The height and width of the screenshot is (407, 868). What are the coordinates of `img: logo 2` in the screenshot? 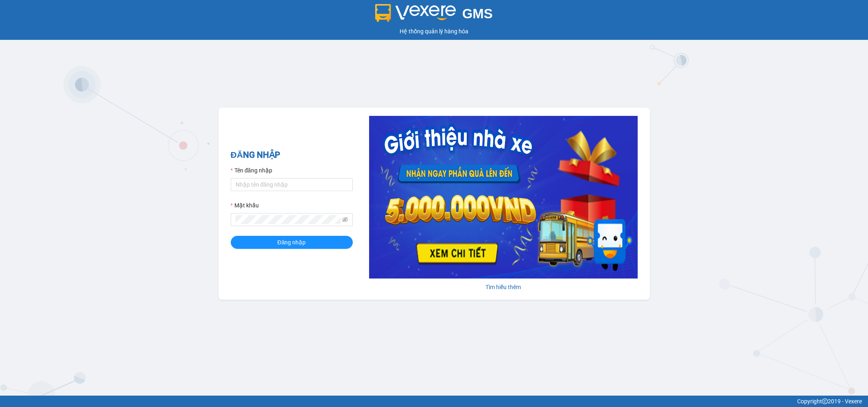 It's located at (415, 13).